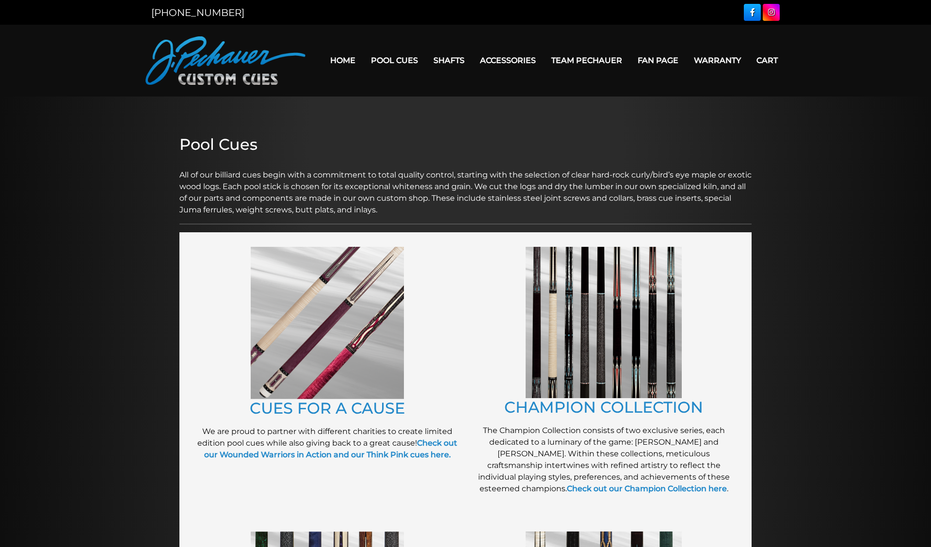 This screenshot has width=931, height=547. Describe the element at coordinates (465, 144) in the screenshot. I see `h2: Pool Cues` at that location.